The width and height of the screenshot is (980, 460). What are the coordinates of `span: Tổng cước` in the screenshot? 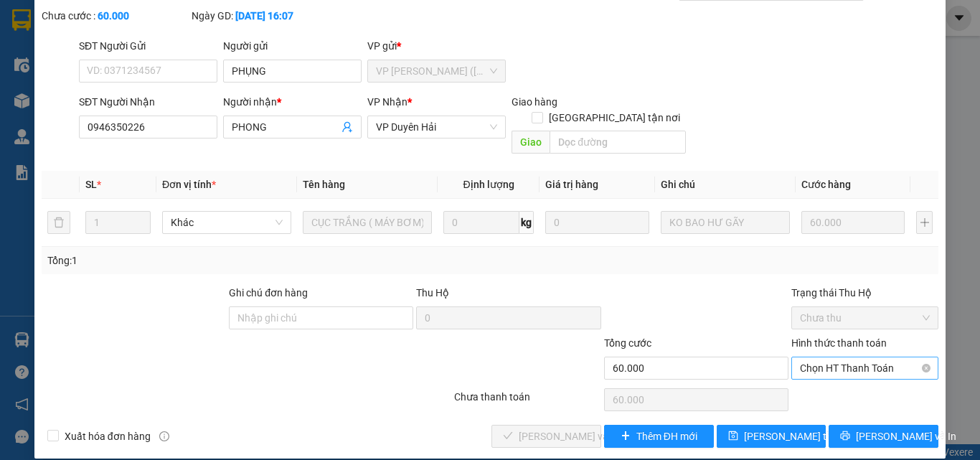 It's located at (627, 343).